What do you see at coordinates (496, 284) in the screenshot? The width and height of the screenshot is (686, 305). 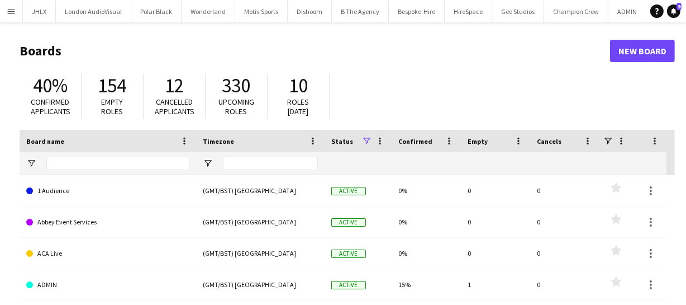 I see `div: 1` at bounding box center [496, 284].